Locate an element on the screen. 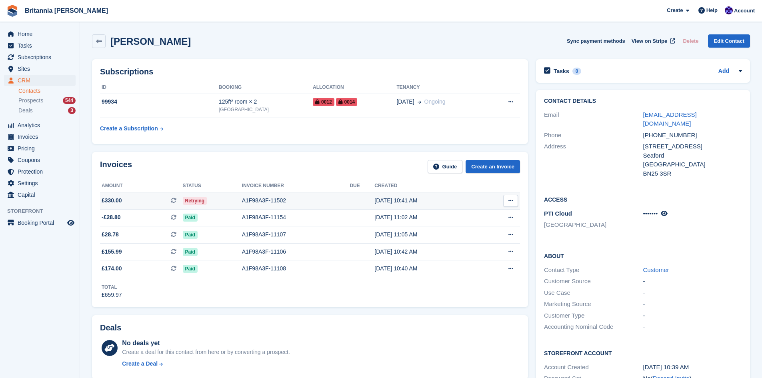  h2: Deals is located at coordinates (110, 327).